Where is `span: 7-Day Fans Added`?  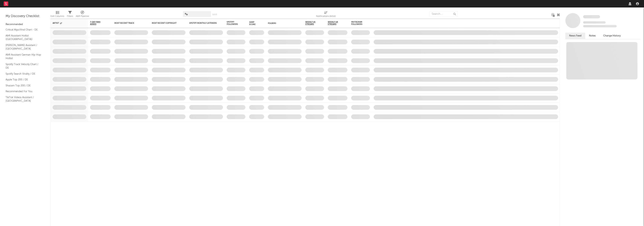
span: 7-Day Fans Added is located at coordinates (97, 23).